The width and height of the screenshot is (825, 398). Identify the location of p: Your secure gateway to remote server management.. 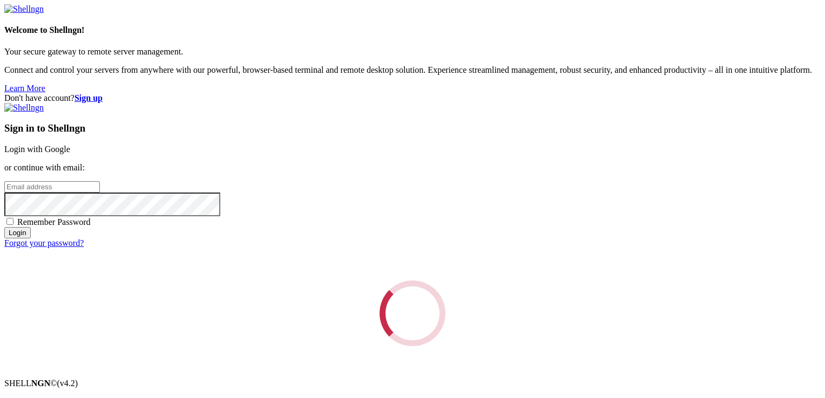
(412, 52).